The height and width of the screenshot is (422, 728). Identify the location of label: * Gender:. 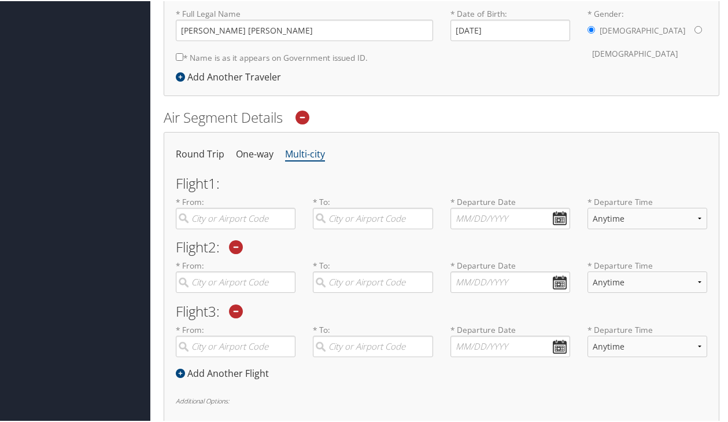
(647, 35).